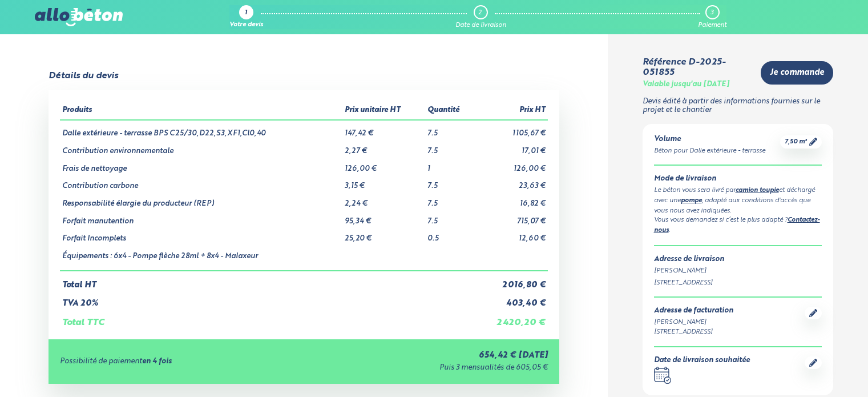  I want to click on p: Devis édité à partir des informations fournies sur le projet et le chantier, so click(738, 105).